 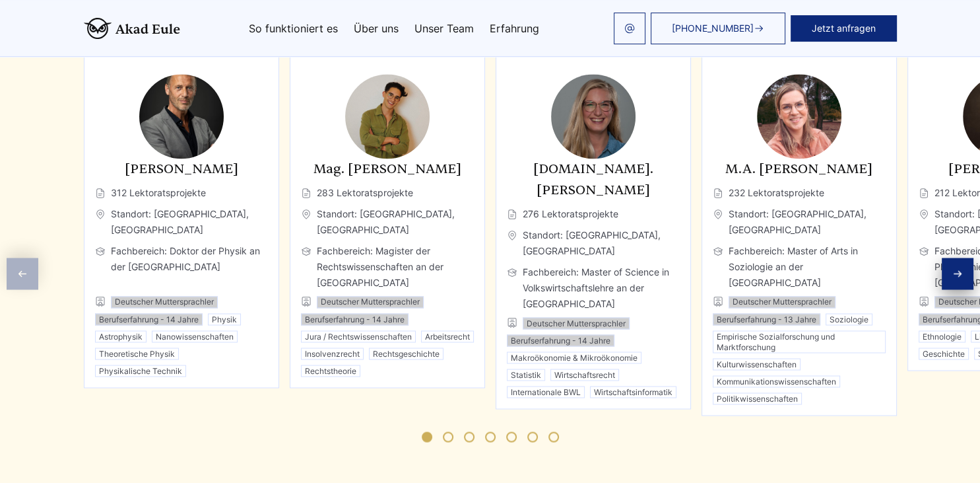 What do you see at coordinates (330, 370) in the screenshot?
I see `li: Rechtstheorie` at bounding box center [330, 370].